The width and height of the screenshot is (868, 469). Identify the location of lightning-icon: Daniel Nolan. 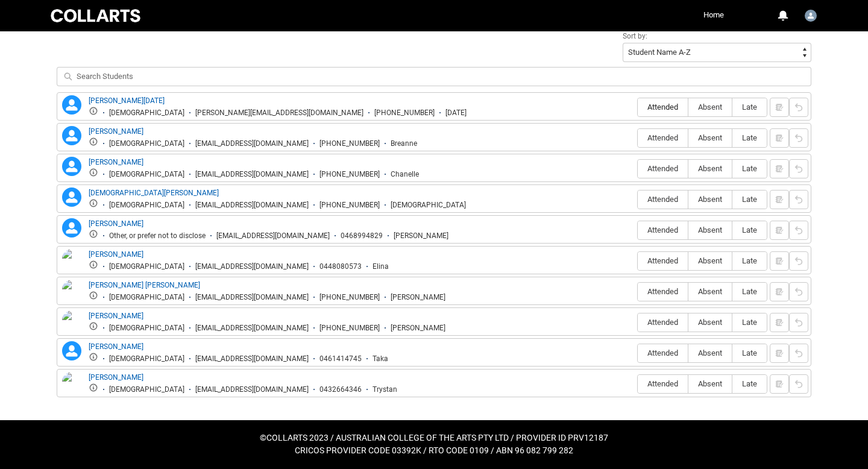
(72, 228).